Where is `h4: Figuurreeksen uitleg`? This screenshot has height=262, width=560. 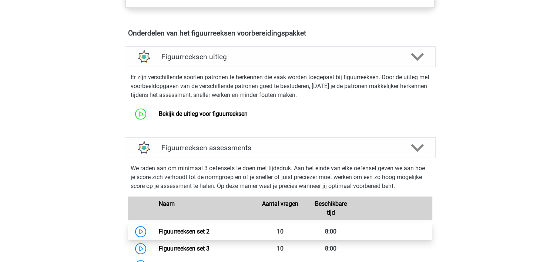
h4: Figuurreeksen uitleg is located at coordinates (280, 57).